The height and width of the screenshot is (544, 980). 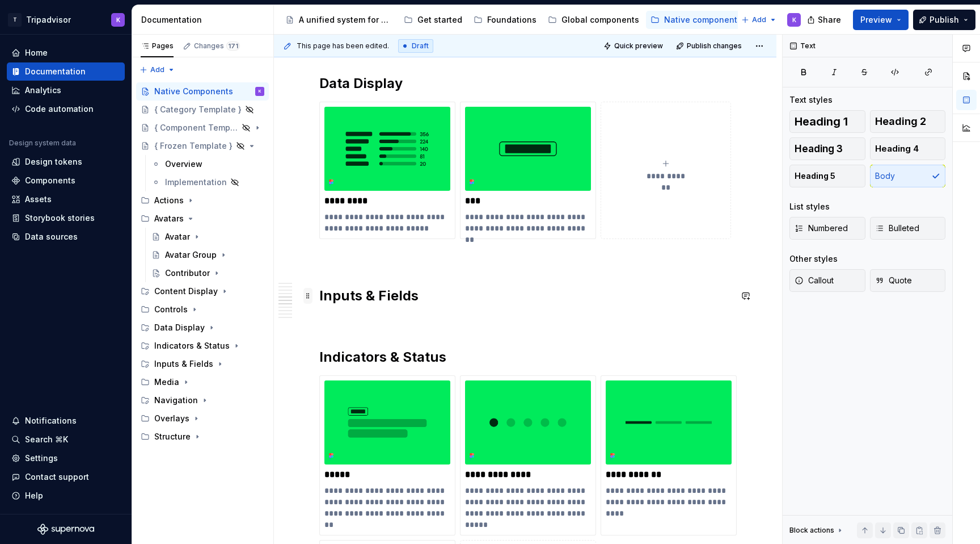 What do you see at coordinates (881, 20) in the screenshot?
I see `button: Preview` at bounding box center [881, 20].